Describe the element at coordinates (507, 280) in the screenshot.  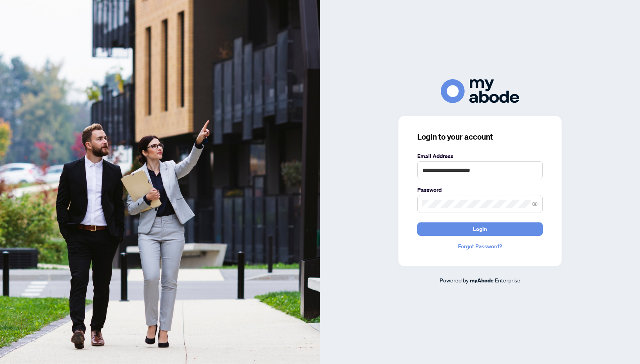
I see `span: Enterprise` at that location.